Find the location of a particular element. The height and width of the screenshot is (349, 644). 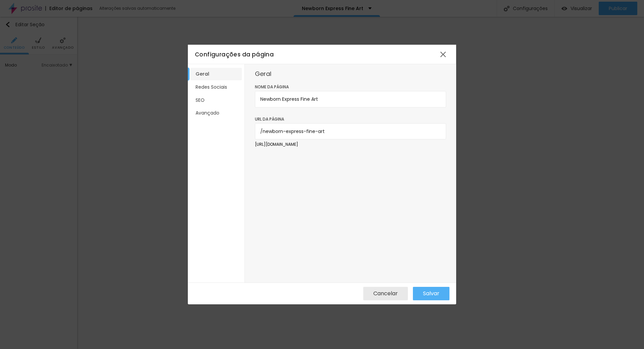

button: Cancelar is located at coordinates (386, 294).